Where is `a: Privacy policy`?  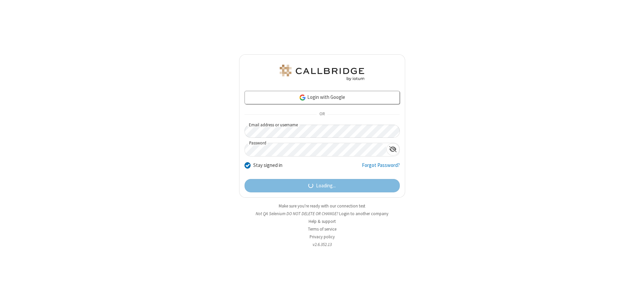
a: Privacy policy is located at coordinates (322, 237).